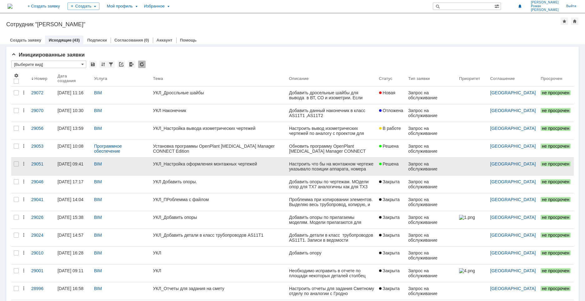 The width and height of the screenshot is (585, 301). What do you see at coordinates (97, 40) in the screenshot?
I see `a: Подписки` at bounding box center [97, 40].